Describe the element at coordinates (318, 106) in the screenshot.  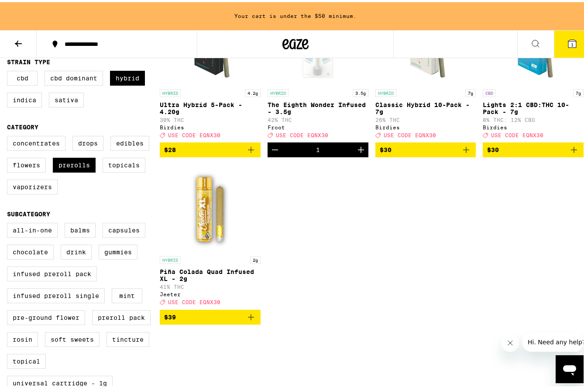
I see `p: The Eighth Wonder Infused - 3.5g` at that location.